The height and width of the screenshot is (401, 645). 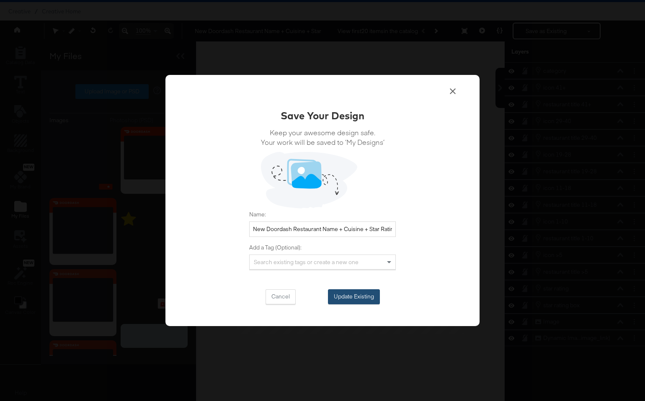 What do you see at coordinates (322, 116) in the screenshot?
I see `div: Save Your Design` at bounding box center [322, 116].